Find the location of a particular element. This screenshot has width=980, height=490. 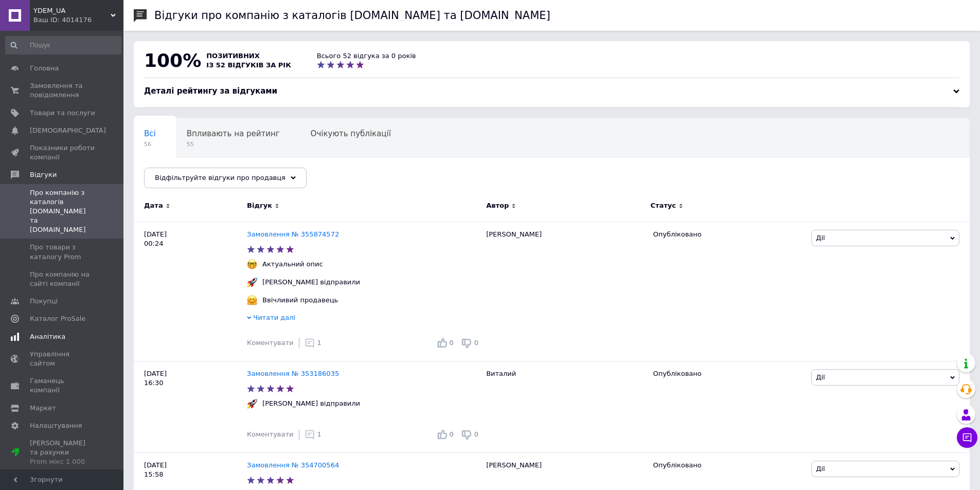

input: Пошук is located at coordinates (64, 45).